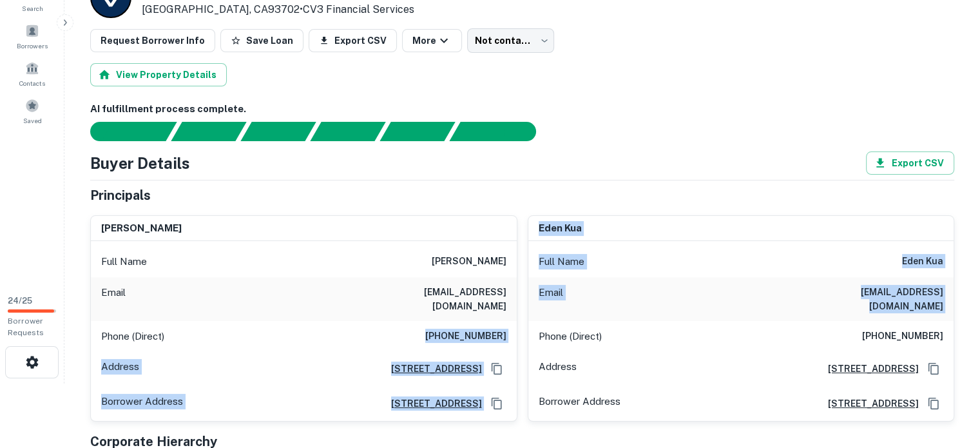 The height and width of the screenshot is (448, 980). What do you see at coordinates (120, 196) in the screenshot?
I see `h5: Principals` at bounding box center [120, 196].